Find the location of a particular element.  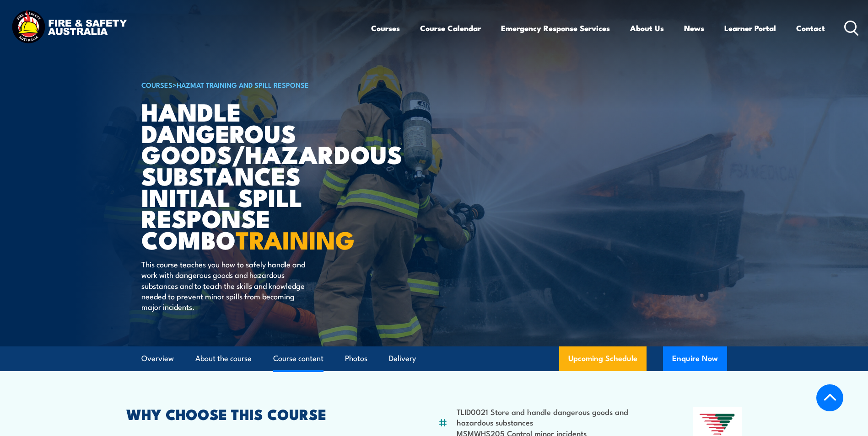

h1: Handle Dangerous Goods/Hazardous Substances Initial Spill Response Combo is located at coordinates (255, 175).